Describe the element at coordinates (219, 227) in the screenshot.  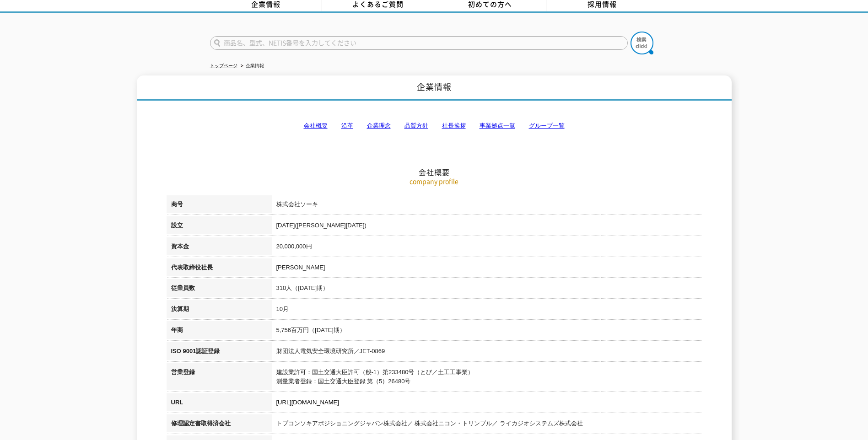
I see `th: 設立` at that location.